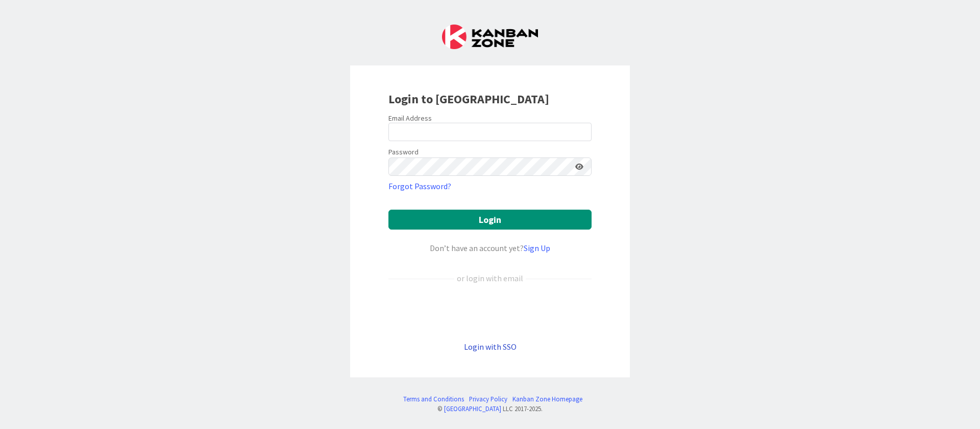 This screenshot has height=429, width=980. Describe the element at coordinates (490, 219) in the screenshot. I see `button: Login` at that location.